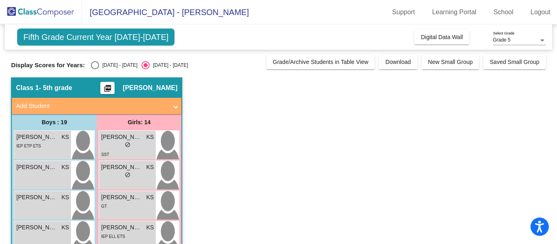 The image size is (557, 244). I want to click on span: GT, so click(104, 206).